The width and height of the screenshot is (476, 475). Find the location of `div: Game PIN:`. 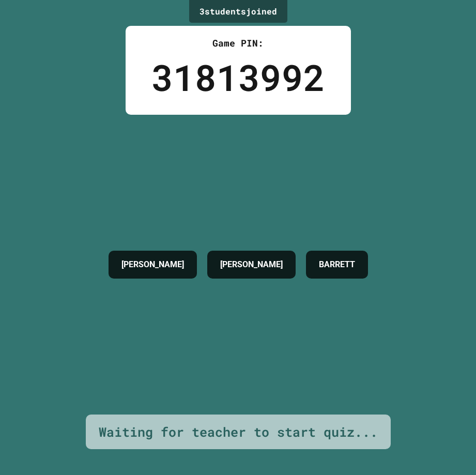

div: Game PIN: is located at coordinates (238, 43).